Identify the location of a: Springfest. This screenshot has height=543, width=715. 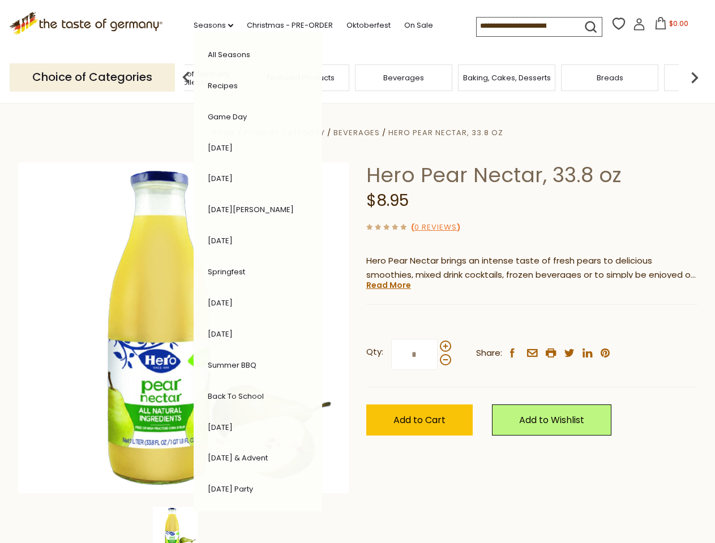
(226, 272).